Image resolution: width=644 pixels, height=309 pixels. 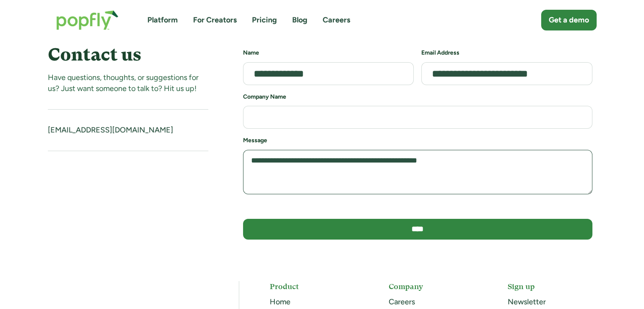 What do you see at coordinates (507, 53) in the screenshot?
I see `h6: Email Address` at bounding box center [507, 53].